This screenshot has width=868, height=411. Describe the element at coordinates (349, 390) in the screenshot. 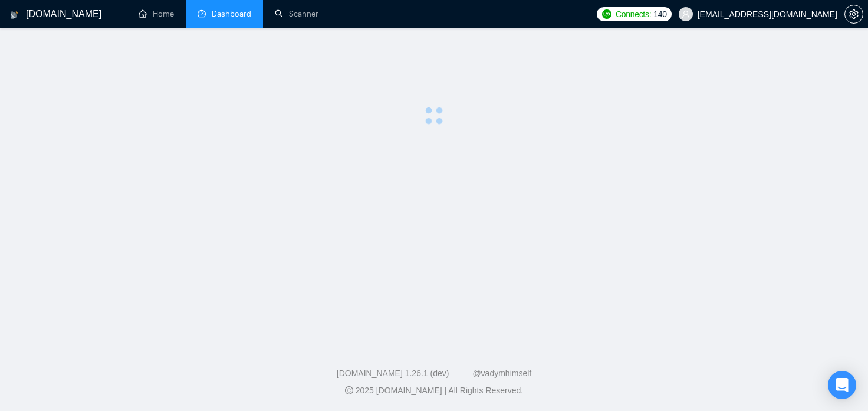

I see `span: copyright` at that location.